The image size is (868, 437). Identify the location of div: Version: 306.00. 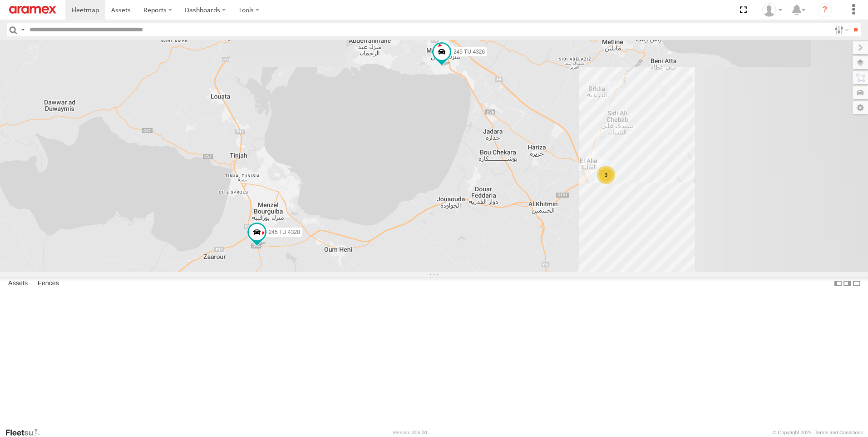
(410, 432).